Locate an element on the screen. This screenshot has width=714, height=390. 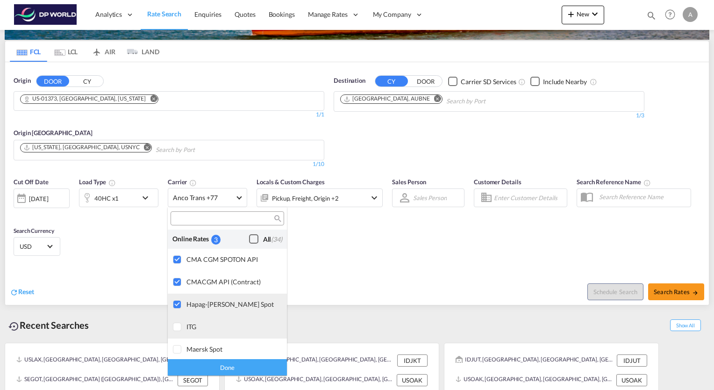
div: CMA CGM SPOTON API is located at coordinates (233, 259).